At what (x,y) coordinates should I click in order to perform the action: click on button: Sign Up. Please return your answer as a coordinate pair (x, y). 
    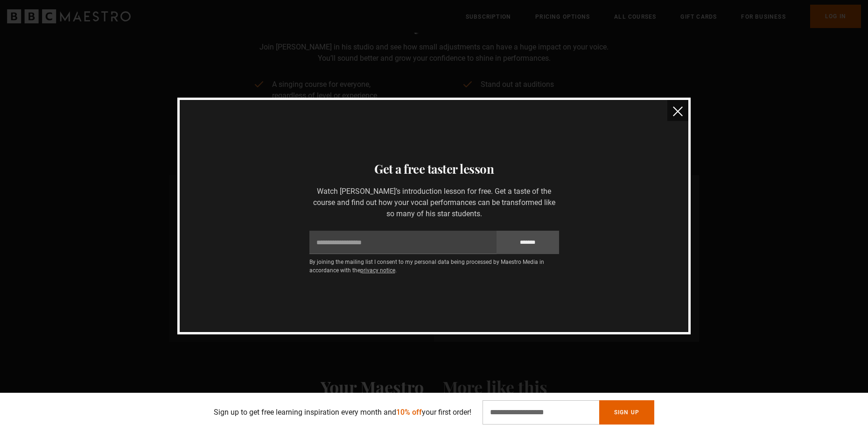
    Looking at the image, I should click on (627, 412).